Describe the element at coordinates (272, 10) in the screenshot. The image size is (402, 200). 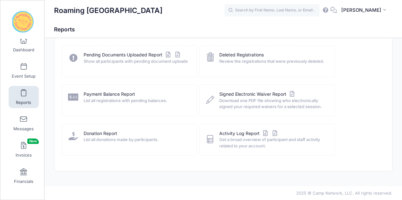
I see `input: Search by First Name, Last Name, or Email...` at that location.